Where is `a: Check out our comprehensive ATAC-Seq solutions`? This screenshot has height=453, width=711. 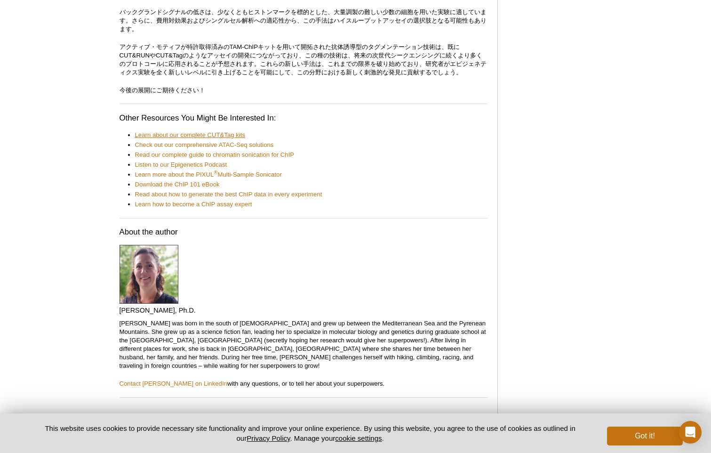 a: Check out our comprehensive ATAC-Seq solutions is located at coordinates (204, 145).